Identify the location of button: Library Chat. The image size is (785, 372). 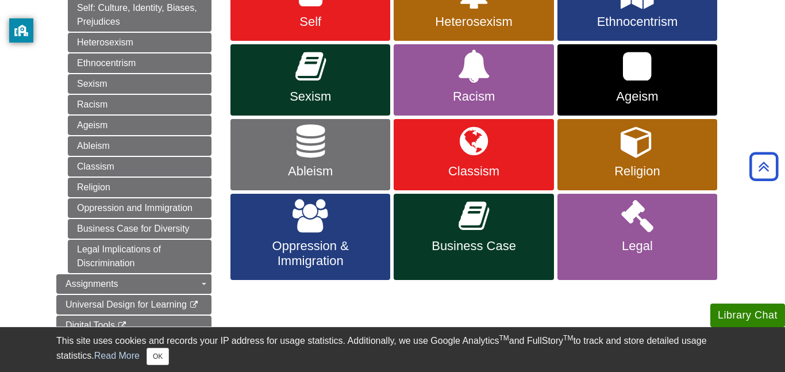
(747, 315).